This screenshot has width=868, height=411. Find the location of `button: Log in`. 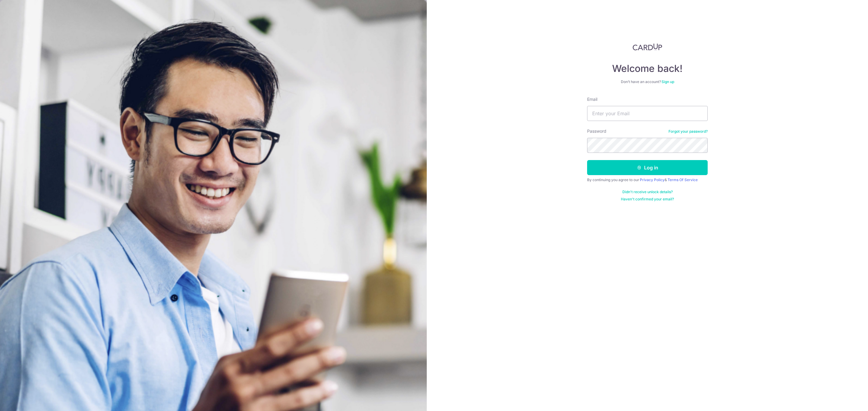

button: Log in is located at coordinates (647, 168).